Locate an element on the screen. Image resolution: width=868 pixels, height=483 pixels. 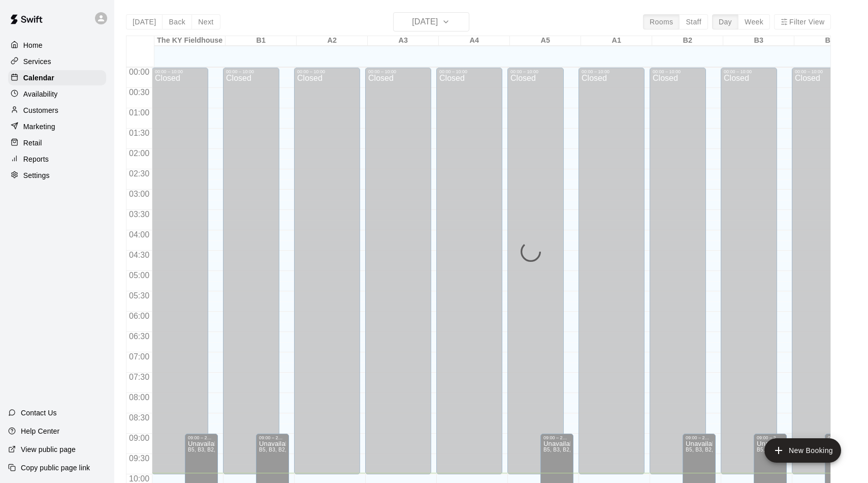
span: 06:00 is located at coordinates (140, 316).